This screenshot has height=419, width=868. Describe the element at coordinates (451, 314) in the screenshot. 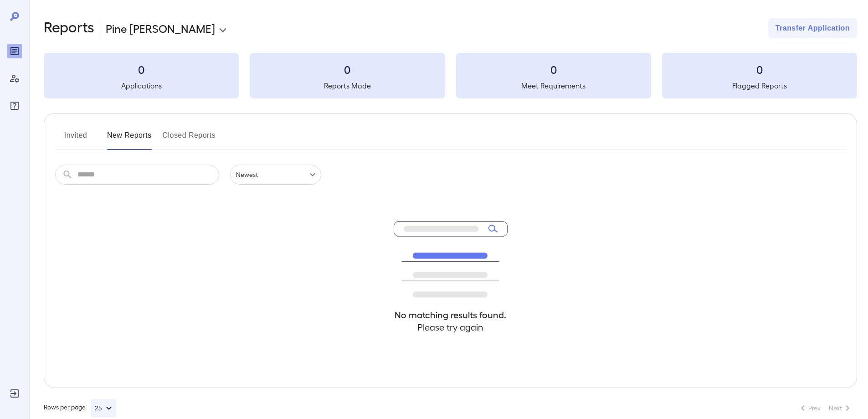

I see `h4: No matching results found.` at that location.